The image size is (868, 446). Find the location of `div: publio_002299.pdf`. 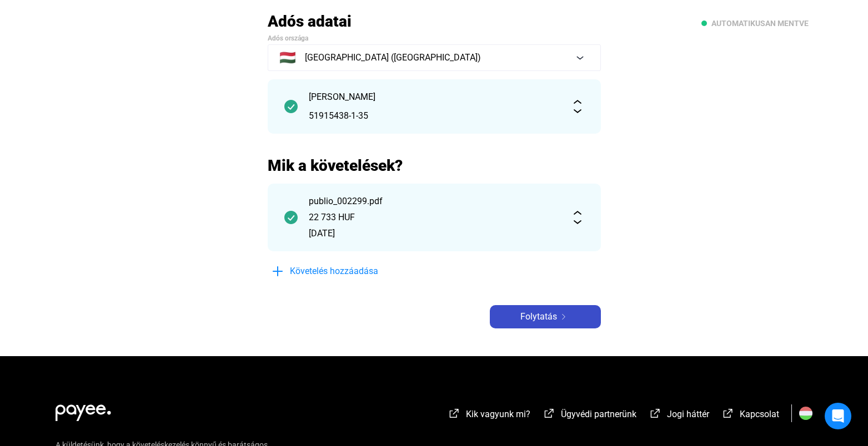

div: publio_002299.pdf is located at coordinates (434, 201).